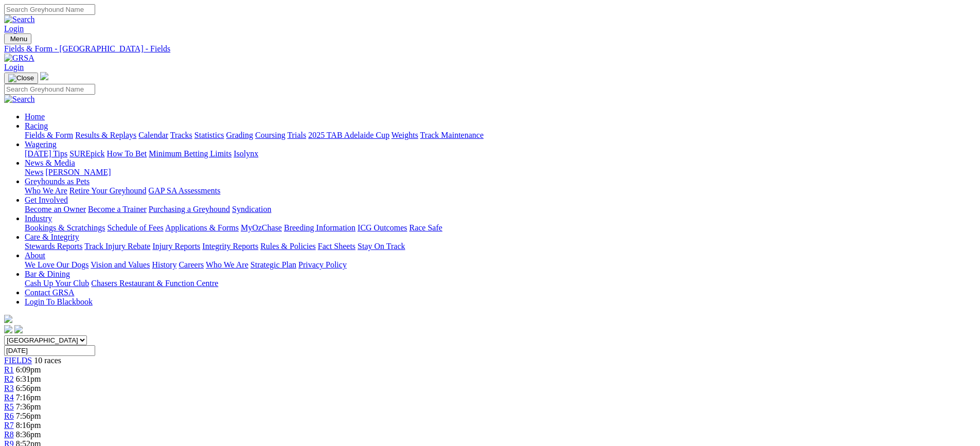 The height and width of the screenshot is (446, 980). Describe the element at coordinates (500, 135) in the screenshot. I see `div: Racing` at that location.